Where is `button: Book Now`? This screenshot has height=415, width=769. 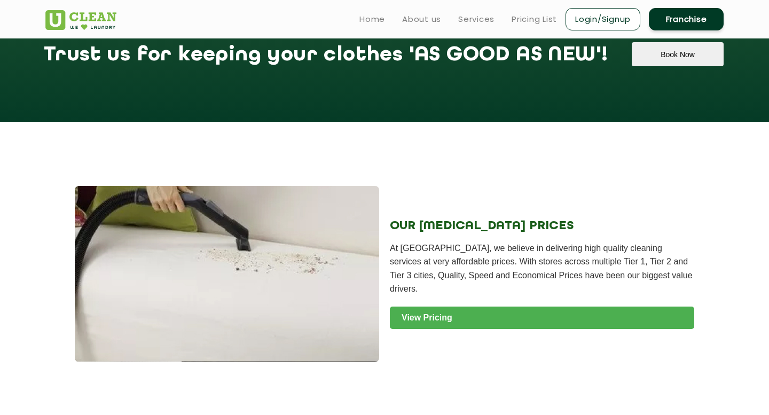 button: Book Now is located at coordinates (677, 54).